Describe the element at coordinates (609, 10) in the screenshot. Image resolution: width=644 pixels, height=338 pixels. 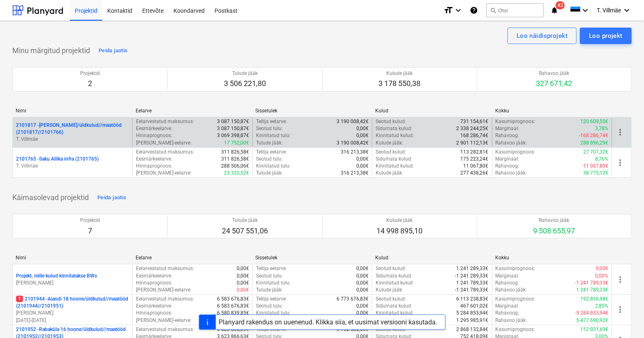
I see `span: T. Villmäe` at that location.